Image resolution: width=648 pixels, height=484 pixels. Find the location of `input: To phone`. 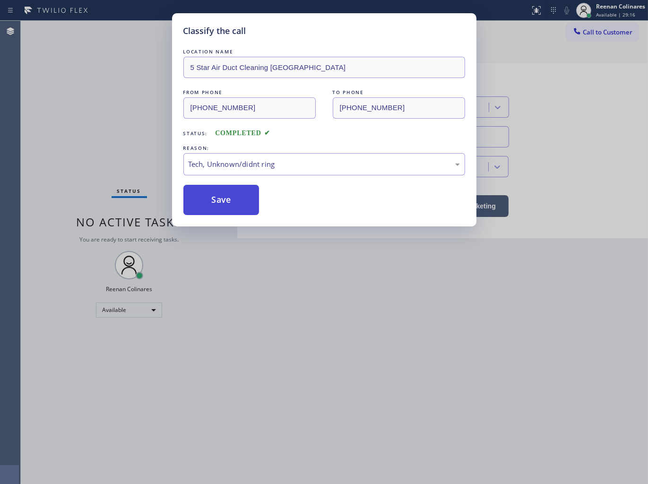

input: To phone is located at coordinates (399, 108).